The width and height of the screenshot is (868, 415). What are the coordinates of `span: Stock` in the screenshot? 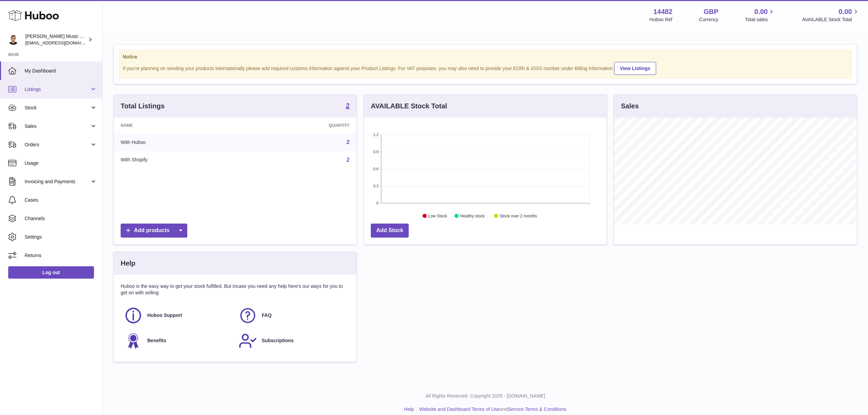 It's located at (57, 108).